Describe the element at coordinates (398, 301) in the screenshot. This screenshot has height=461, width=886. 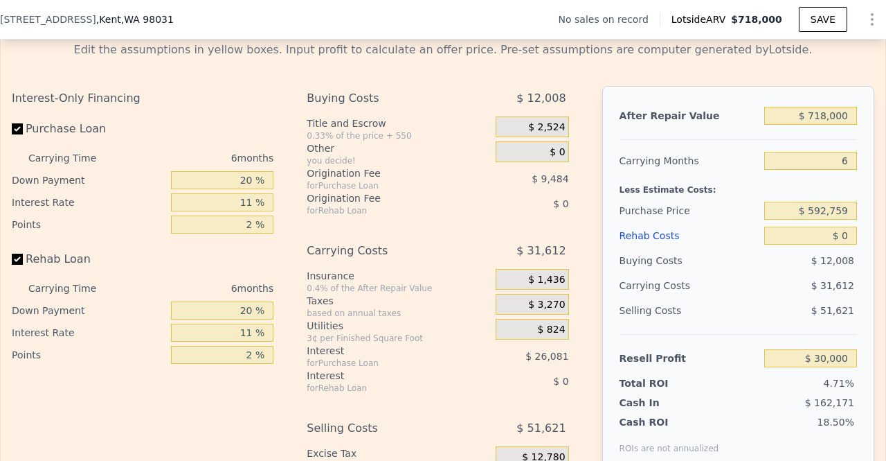
I see `div: Taxes` at that location.